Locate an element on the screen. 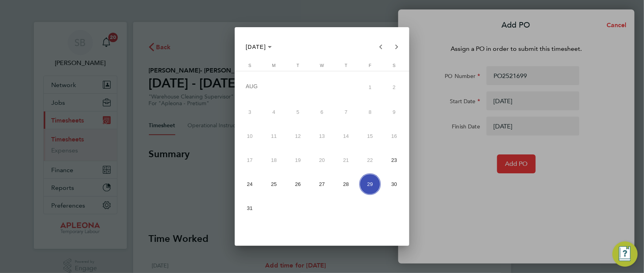 This screenshot has width=644, height=273. span: 29 is located at coordinates (370, 184).